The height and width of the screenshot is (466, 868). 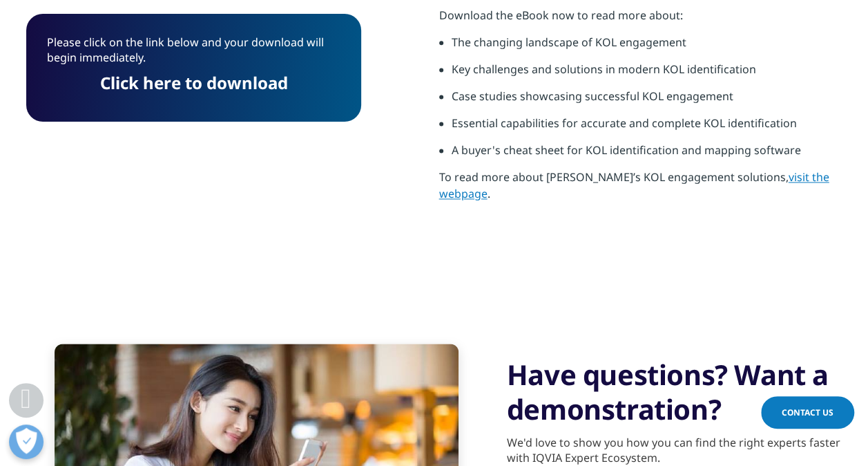 I want to click on span: Contact Us, so click(x=807, y=412).